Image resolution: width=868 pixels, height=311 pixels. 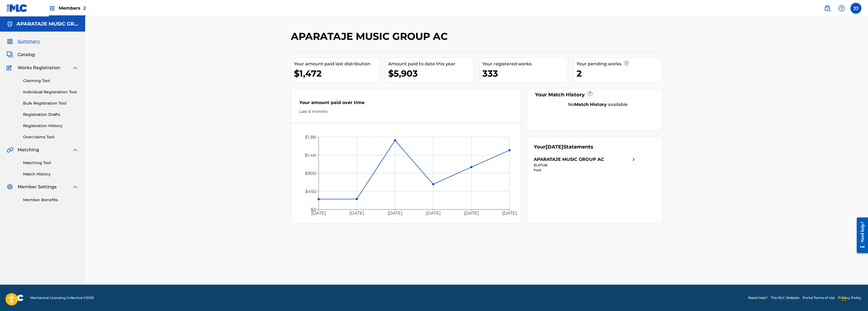 I want to click on img: Top Rightsholders, so click(x=52, y=8).